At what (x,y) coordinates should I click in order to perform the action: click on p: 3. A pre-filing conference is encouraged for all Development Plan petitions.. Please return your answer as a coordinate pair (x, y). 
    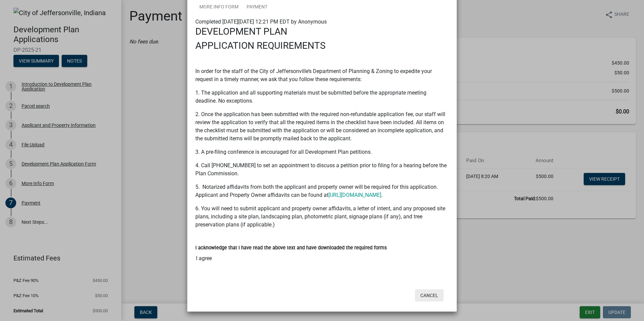
    Looking at the image, I should click on (322, 152).